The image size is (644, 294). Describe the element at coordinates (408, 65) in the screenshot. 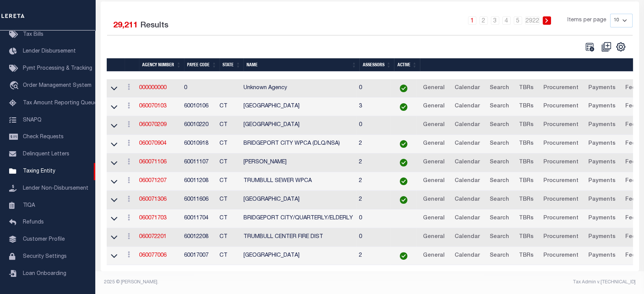

I see `th: Active: activate to sort column ascending` at that location.